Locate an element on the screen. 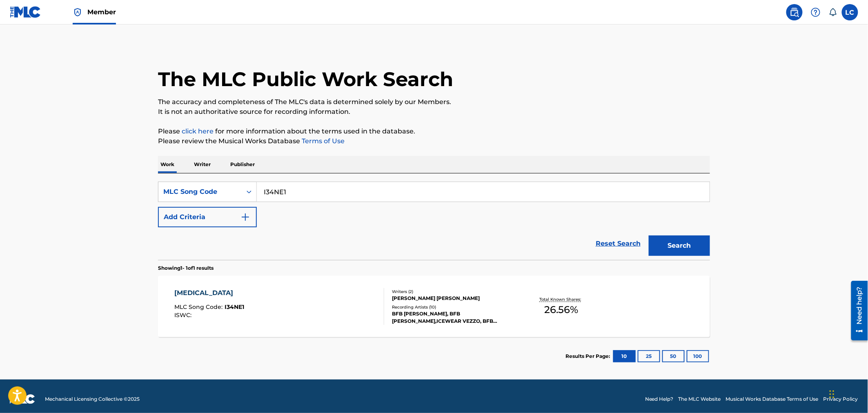 This screenshot has width=868, height=413. p: Total Known Shares: is located at coordinates (561, 299).